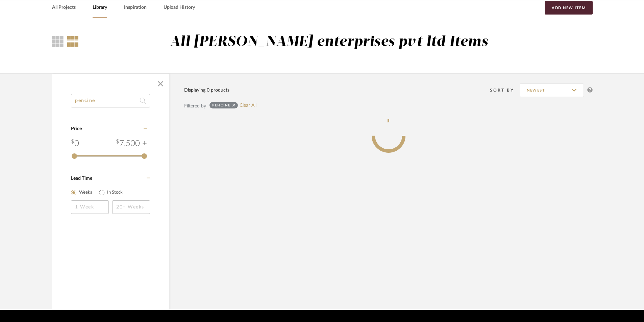  What do you see at coordinates (131, 207) in the screenshot?
I see `input: 20+ Weeks` at bounding box center [131, 207].